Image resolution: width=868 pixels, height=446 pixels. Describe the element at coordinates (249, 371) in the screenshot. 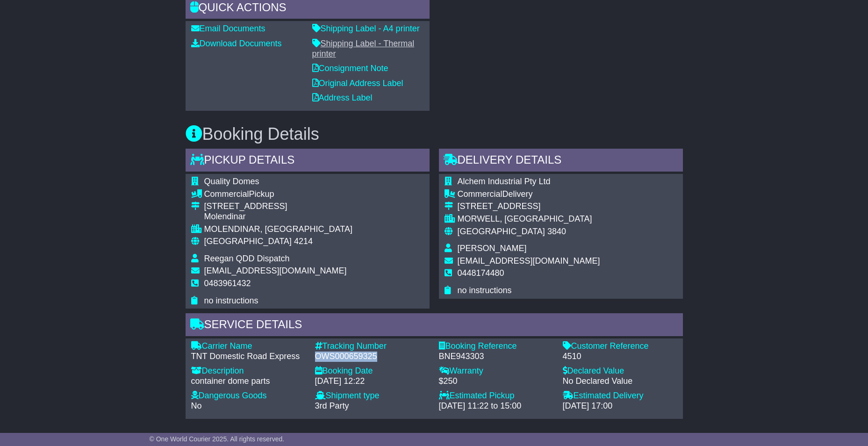

I see `div: Description` at that location.